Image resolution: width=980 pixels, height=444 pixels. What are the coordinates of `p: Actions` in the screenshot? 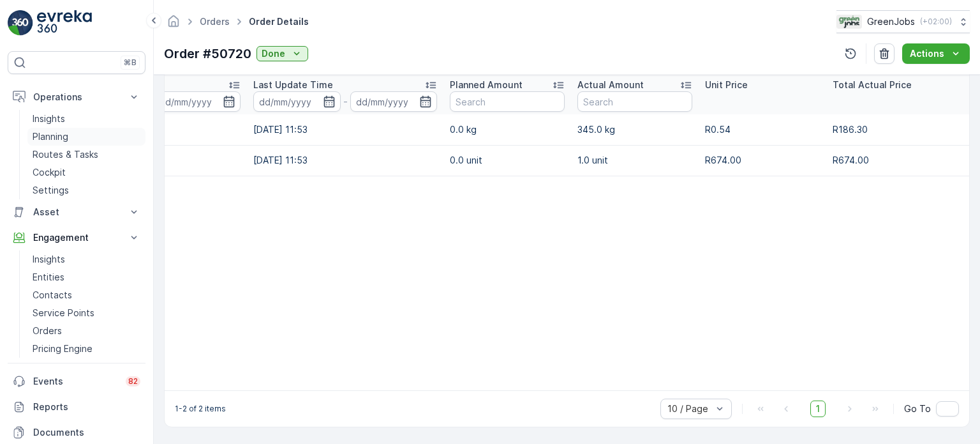 It's located at (927, 54).